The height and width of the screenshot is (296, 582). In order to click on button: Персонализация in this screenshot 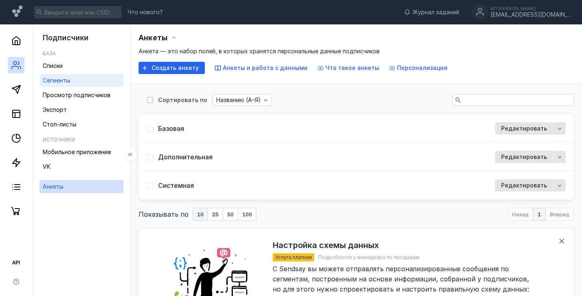, I will do `click(418, 68)`.